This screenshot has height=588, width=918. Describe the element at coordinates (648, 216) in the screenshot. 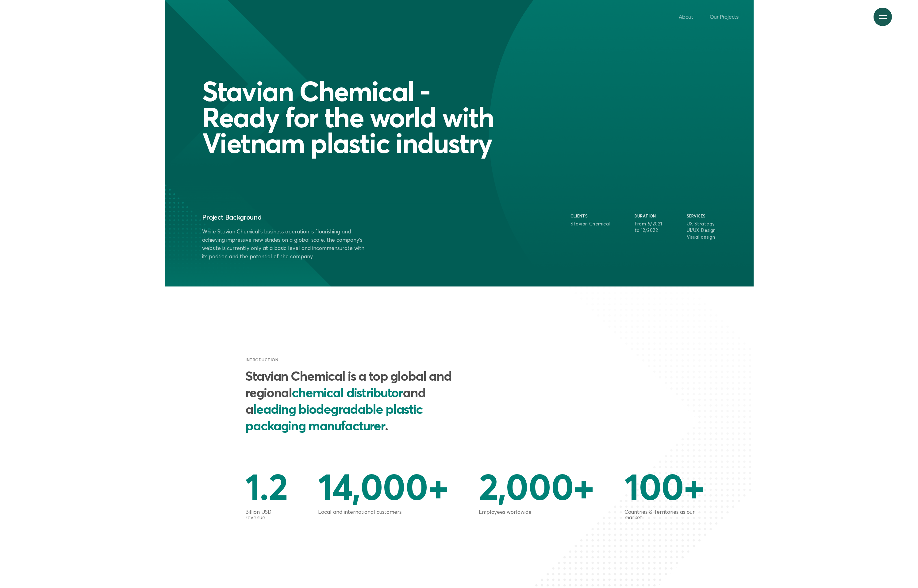

I see `span: DURATION` at that location.